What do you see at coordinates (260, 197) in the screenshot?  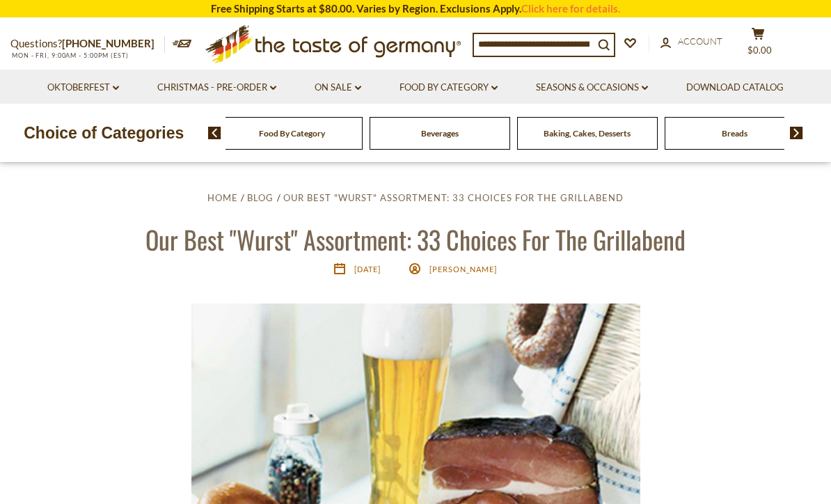 I see `a: Blog` at bounding box center [260, 197].